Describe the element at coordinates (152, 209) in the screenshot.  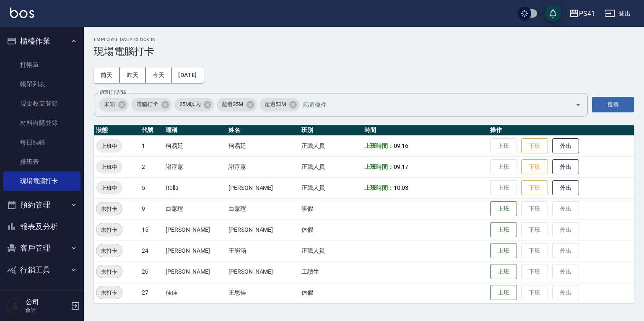
I see `td: 9` at that location.